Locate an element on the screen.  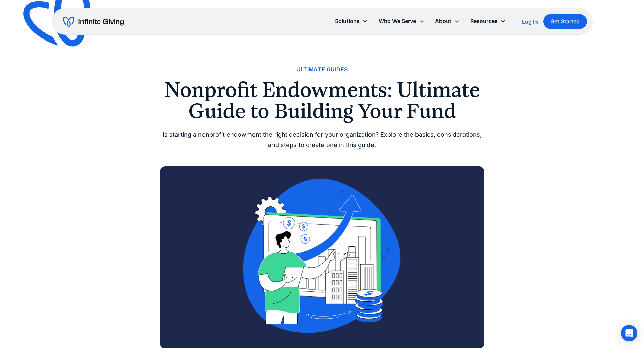
a: Ultimate Guides is located at coordinates (322, 69).